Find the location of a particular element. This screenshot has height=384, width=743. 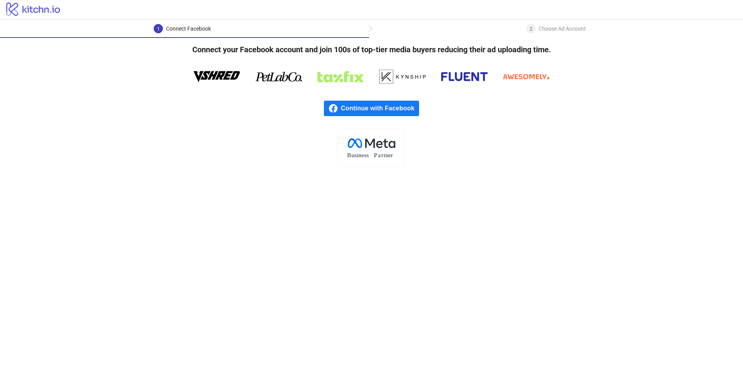

tspan: a is located at coordinates (379, 155).